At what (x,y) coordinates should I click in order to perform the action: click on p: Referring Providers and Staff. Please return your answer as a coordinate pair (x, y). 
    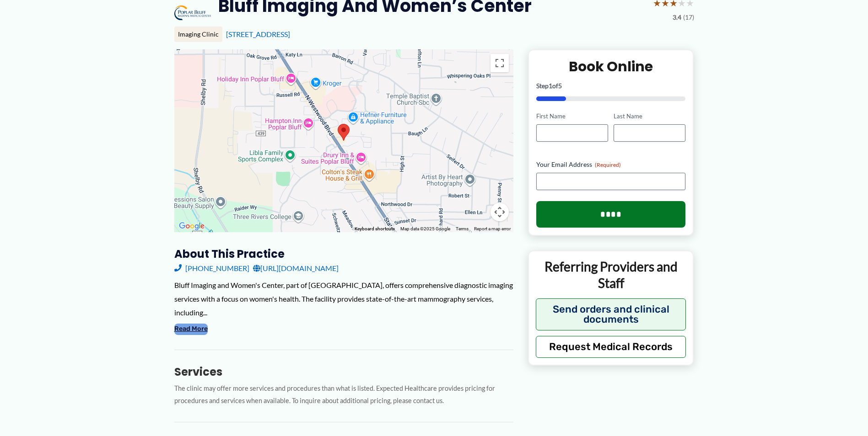
    Looking at the image, I should click on (611, 275).